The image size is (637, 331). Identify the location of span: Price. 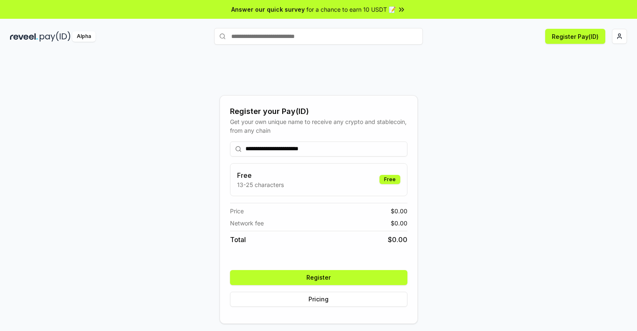
(237, 211).